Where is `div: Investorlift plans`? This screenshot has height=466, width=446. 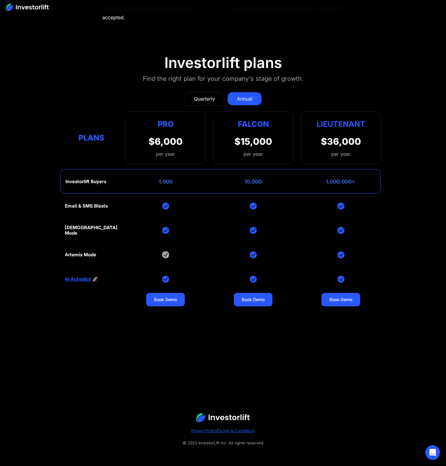 div: Investorlift plans is located at coordinates (223, 63).